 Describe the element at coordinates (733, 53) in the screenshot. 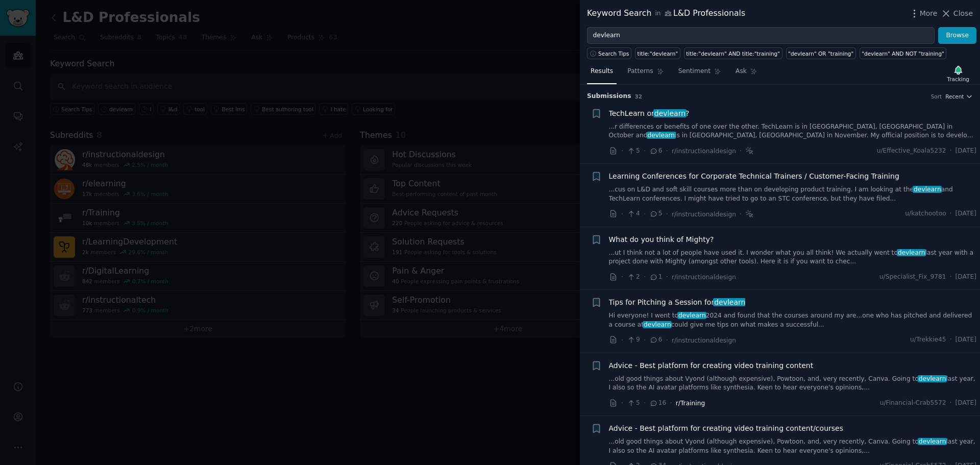

I see `a: title:"devlearn" AND title:"training"` at that location.